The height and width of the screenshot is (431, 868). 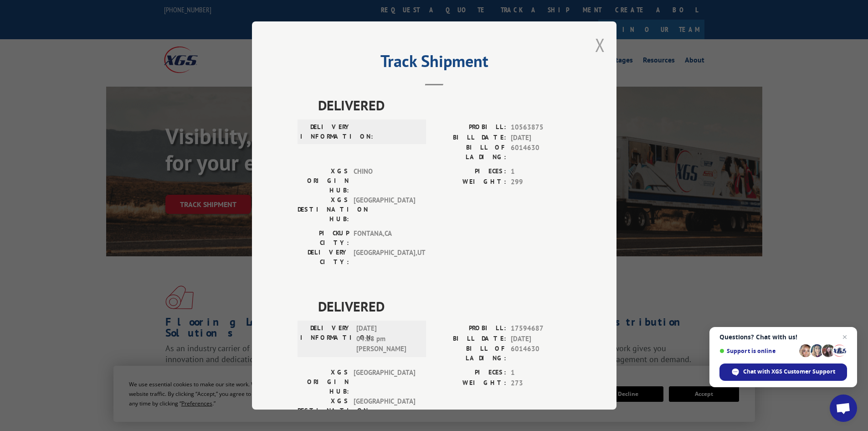 What do you see at coordinates (323, 257) in the screenshot?
I see `label: DELIVERY CITY:` at bounding box center [323, 257].